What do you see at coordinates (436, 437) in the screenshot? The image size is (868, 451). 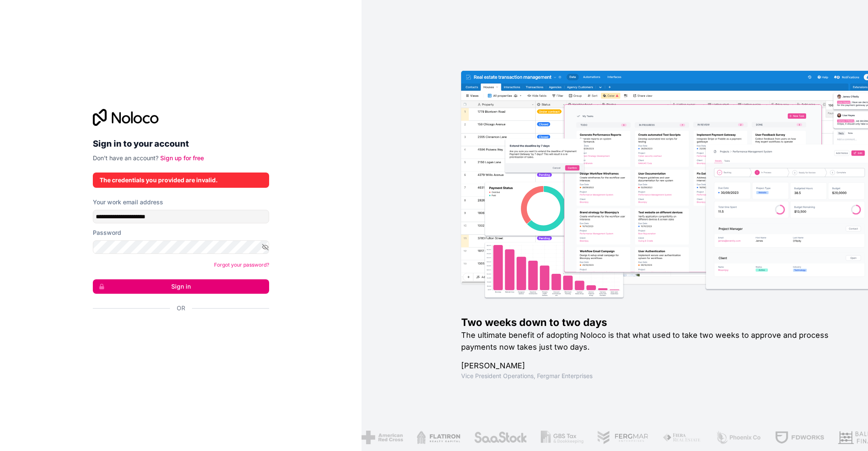 I see `img: /assets/flatiron-C8eUkumj.png` at bounding box center [436, 437].